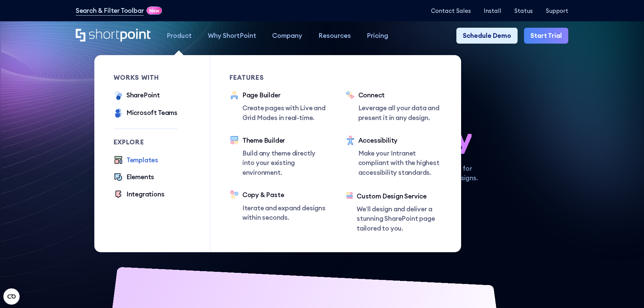 The image size is (644, 308). I want to click on a: SharePoint, so click(137, 96).